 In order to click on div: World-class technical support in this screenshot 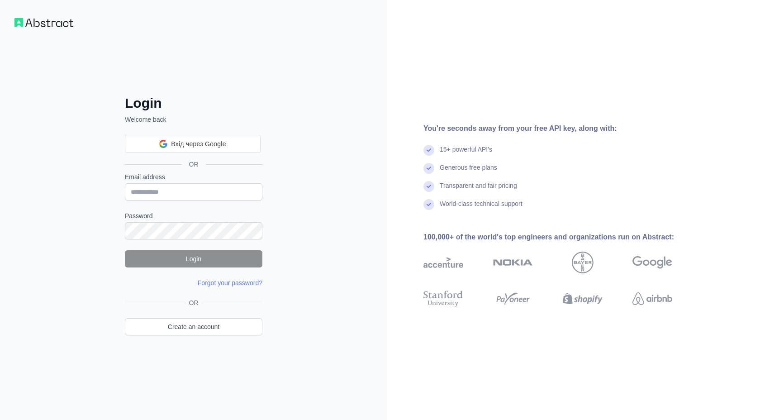, I will do `click(481, 208)`.